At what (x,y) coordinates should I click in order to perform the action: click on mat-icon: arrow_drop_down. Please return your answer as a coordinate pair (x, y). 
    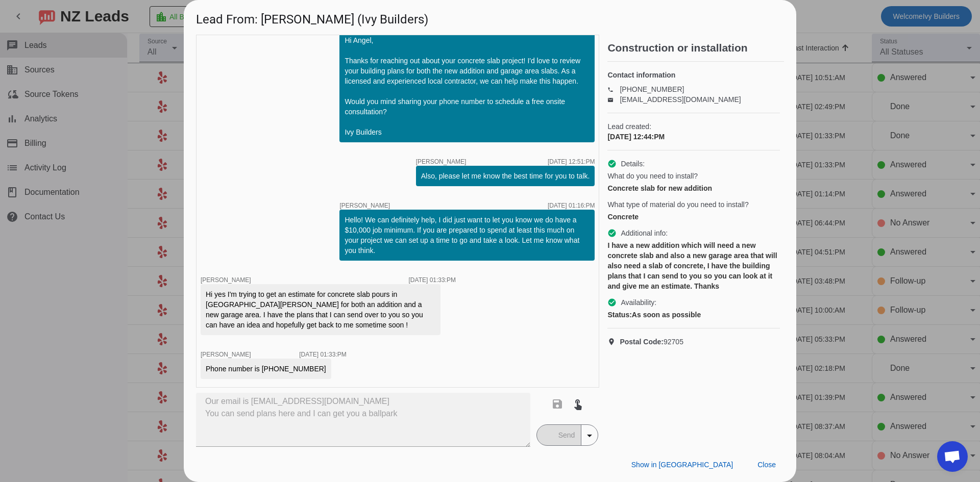
    Looking at the image, I should click on (590, 436).